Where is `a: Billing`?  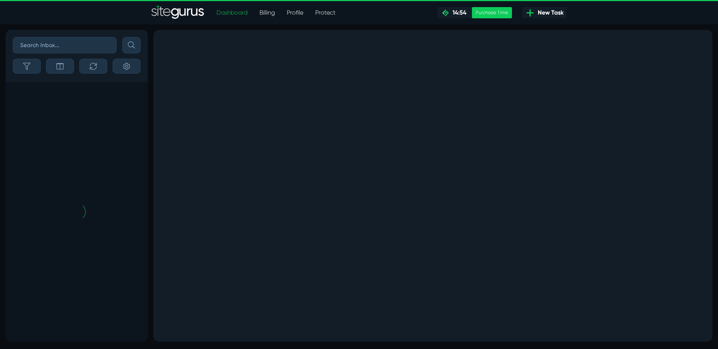 a: Billing is located at coordinates (267, 13).